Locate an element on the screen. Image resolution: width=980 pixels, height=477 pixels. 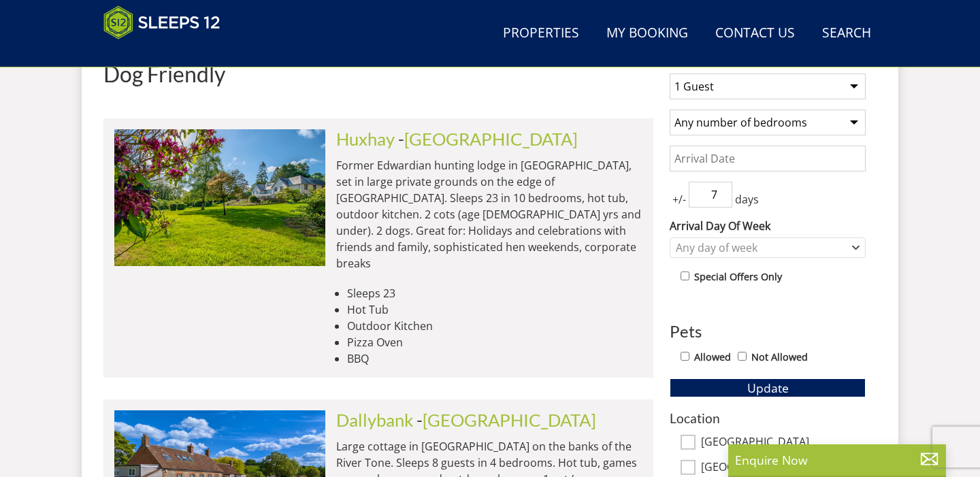
label: Allowed is located at coordinates (713, 357).